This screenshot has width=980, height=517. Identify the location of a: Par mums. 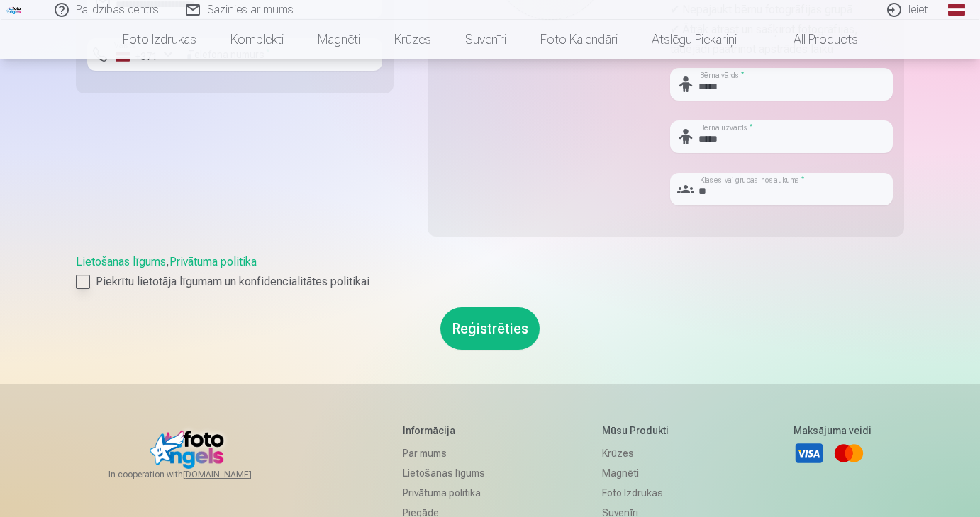
(444, 453).